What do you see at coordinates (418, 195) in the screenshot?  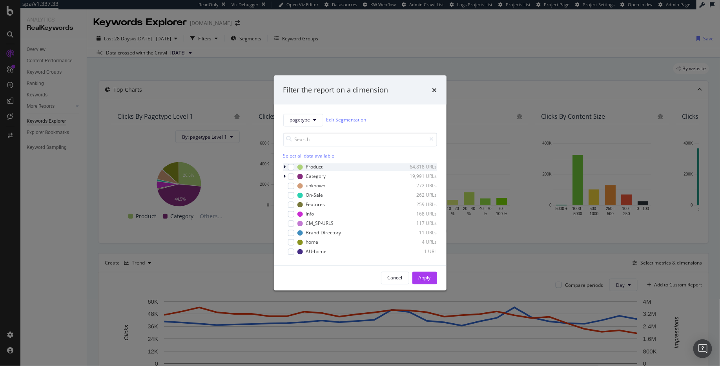 I see `div: 262 URLs` at bounding box center [418, 195].